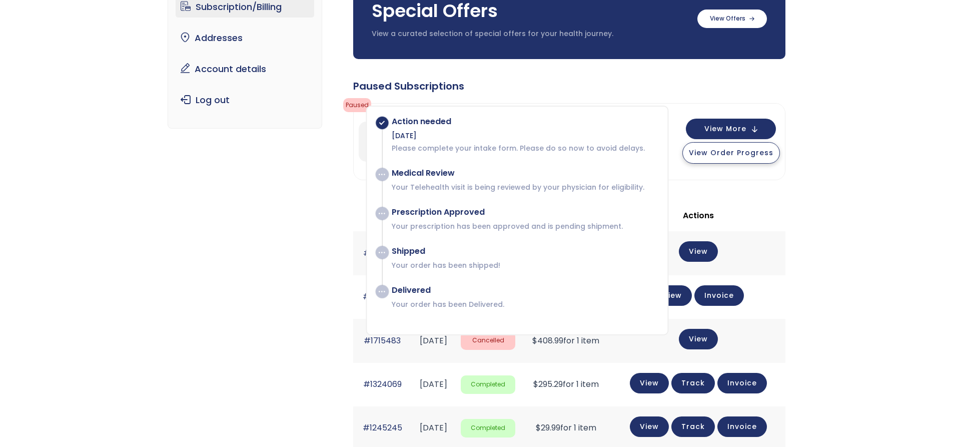 Image resolution: width=953 pixels, height=447 pixels. I want to click on a: Account details, so click(245, 69).